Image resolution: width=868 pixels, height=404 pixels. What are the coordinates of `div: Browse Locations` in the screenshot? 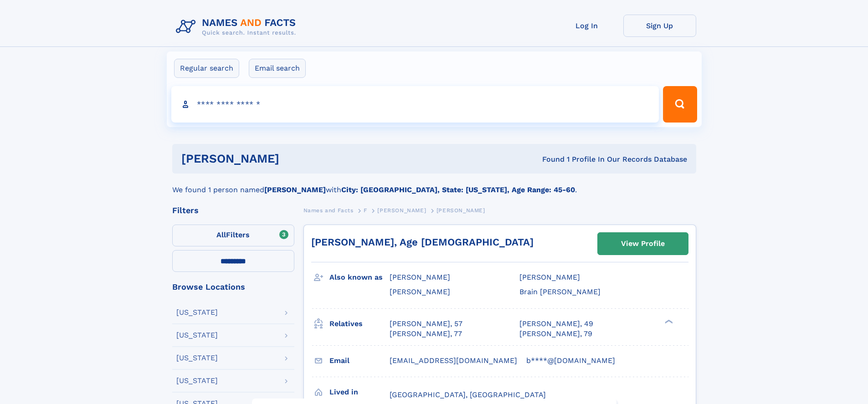 It's located at (234, 287).